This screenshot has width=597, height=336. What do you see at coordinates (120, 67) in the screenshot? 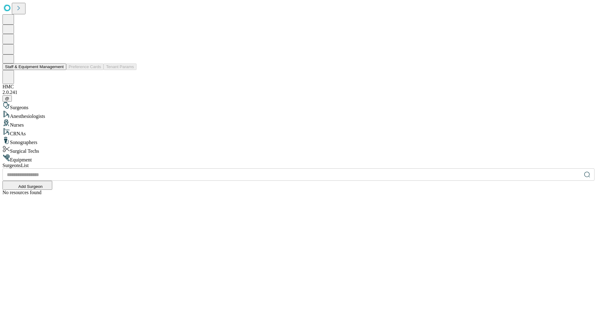
I see `button: Tenant Params` at bounding box center [120, 67].